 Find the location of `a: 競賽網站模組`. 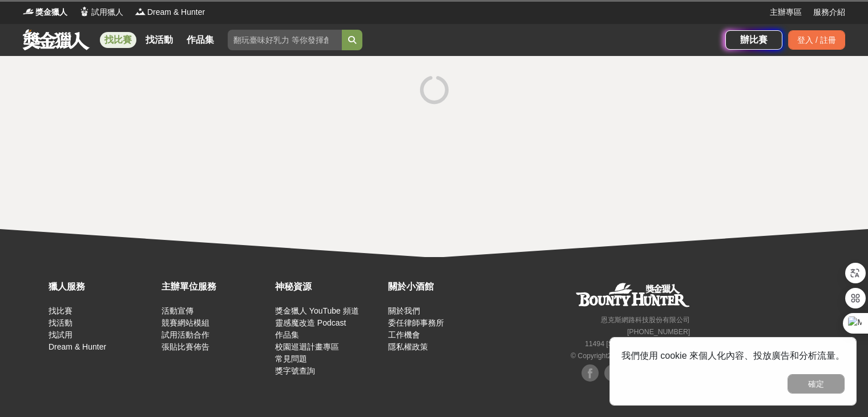

a: 競賽網站模組 is located at coordinates (185, 322).